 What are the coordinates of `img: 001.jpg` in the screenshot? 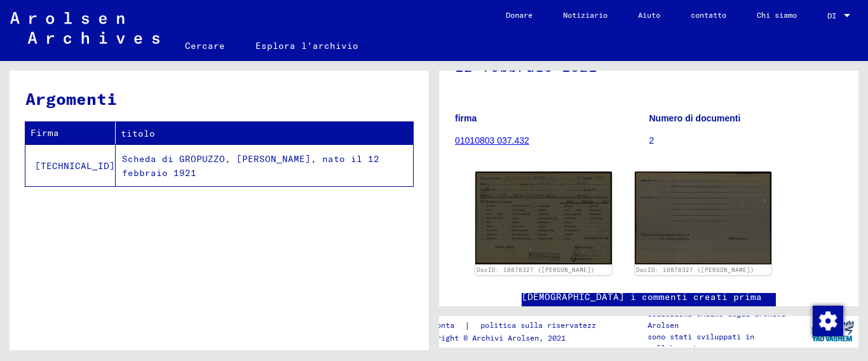 It's located at (544, 218).